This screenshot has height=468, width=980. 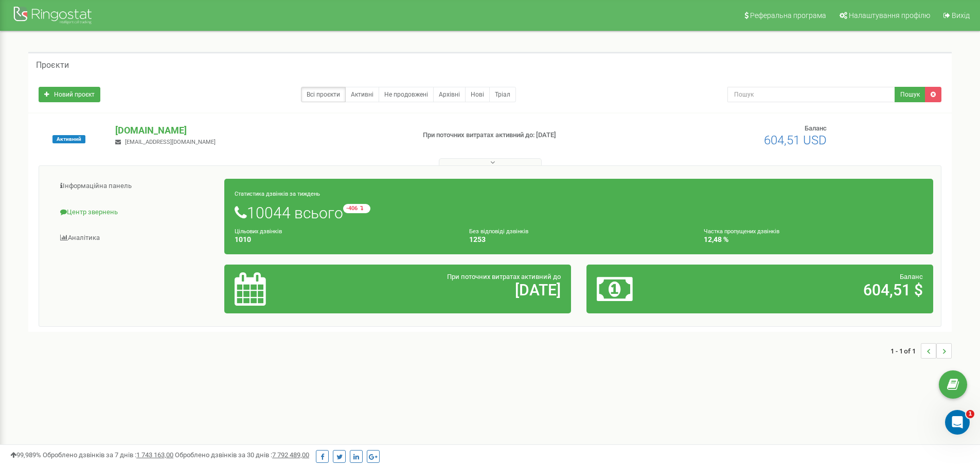 What do you see at coordinates (910, 95) in the screenshot?
I see `button: Пошук` at bounding box center [910, 95].